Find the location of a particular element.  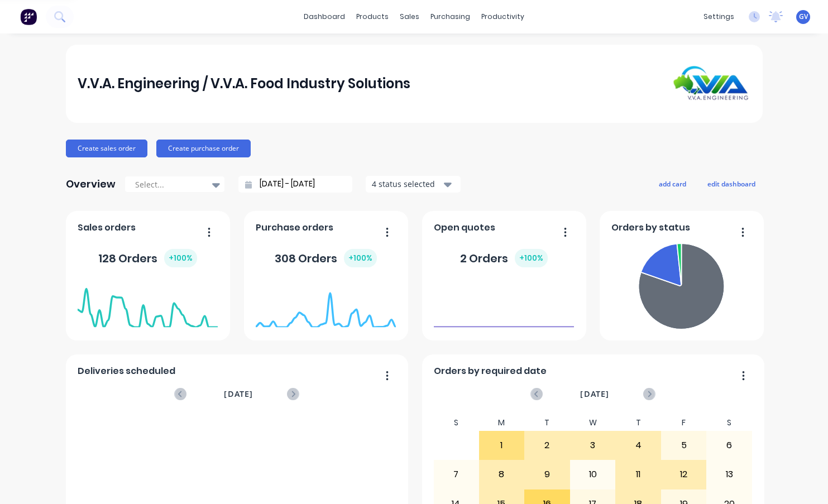

span: Deliveries scheduled is located at coordinates (126, 371).